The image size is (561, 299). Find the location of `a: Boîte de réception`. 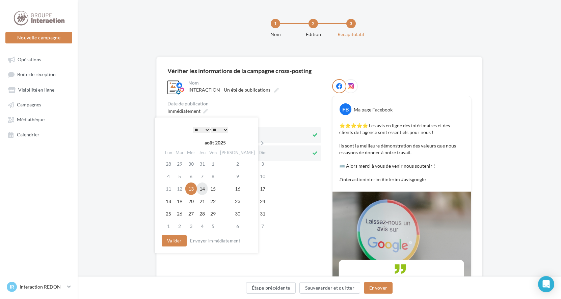

a: Boîte de réception is located at coordinates (39, 74).